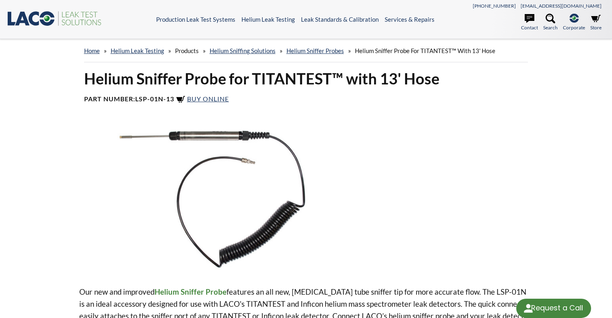 Image resolution: width=612 pixels, height=318 pixels. Describe the element at coordinates (92, 51) in the screenshot. I see `a: home` at that location.